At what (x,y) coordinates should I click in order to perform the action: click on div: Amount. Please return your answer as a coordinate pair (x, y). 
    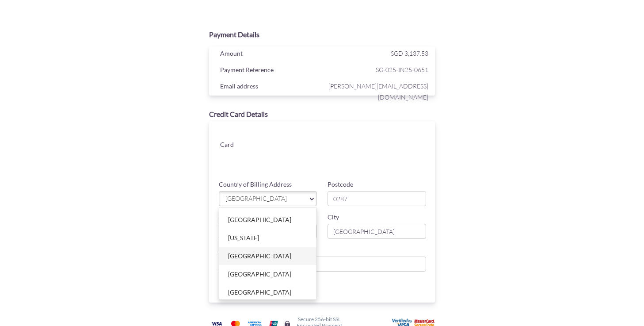
    Looking at the image, I should click on (268, 54).